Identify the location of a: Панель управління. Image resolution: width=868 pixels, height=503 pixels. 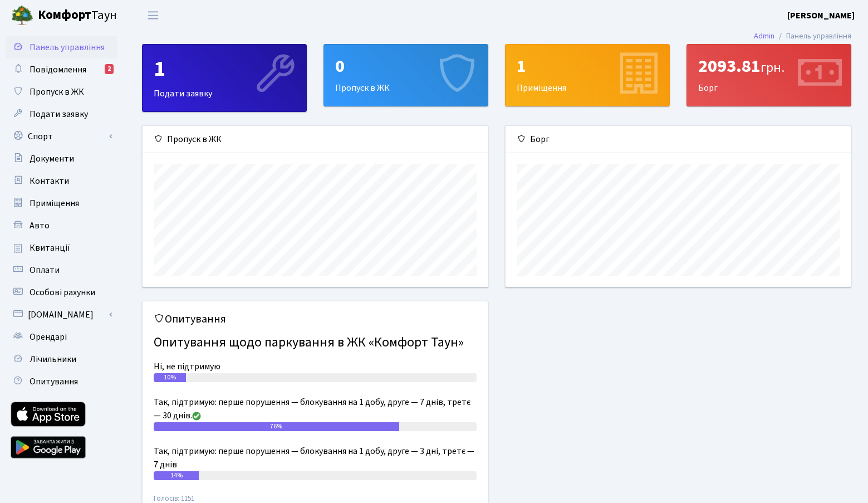
(61, 47).